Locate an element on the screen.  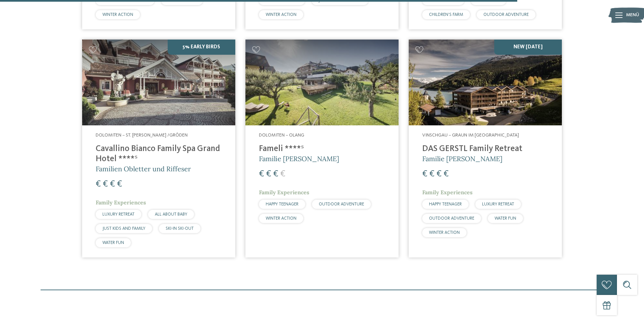
span: JUST KIDS AND FAMILY is located at coordinates (124, 228).